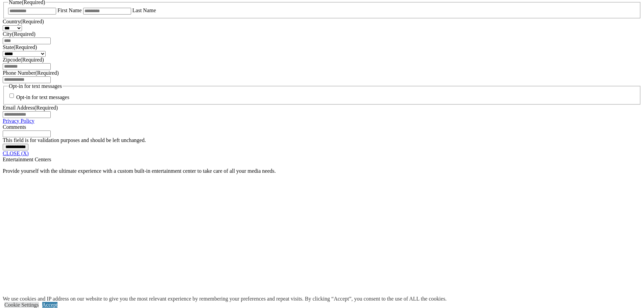 Image resolution: width=644 pixels, height=308 pixels. I want to click on p: Provide yourself with the ultimate experience with a custom built-in entertainment center to take..., so click(322, 171).